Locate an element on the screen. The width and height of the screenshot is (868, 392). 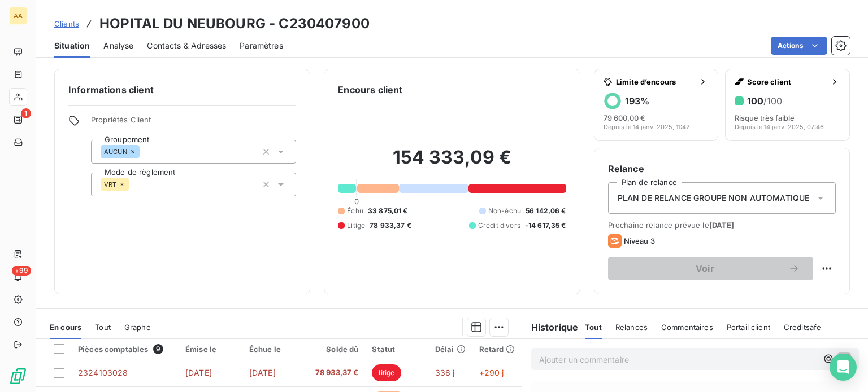
span: 9 is located at coordinates (158, 349).